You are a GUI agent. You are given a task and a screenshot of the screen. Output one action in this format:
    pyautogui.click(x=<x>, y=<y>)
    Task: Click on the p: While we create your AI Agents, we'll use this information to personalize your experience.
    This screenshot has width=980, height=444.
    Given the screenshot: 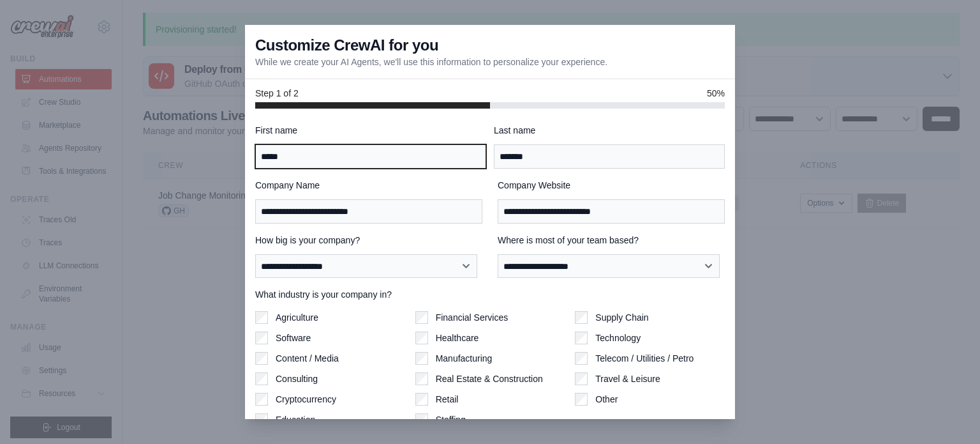 What is the action you would take?
    pyautogui.click(x=431, y=62)
    